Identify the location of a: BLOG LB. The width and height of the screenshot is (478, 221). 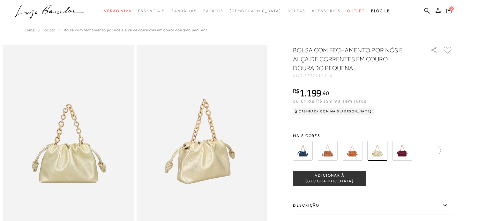
(380, 11).